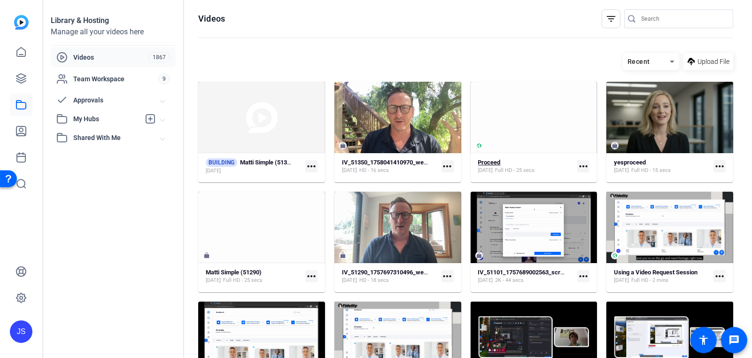 The height and width of the screenshot is (358, 752). Describe the element at coordinates (113, 21) in the screenshot. I see `div: Library & Hosting` at that location.